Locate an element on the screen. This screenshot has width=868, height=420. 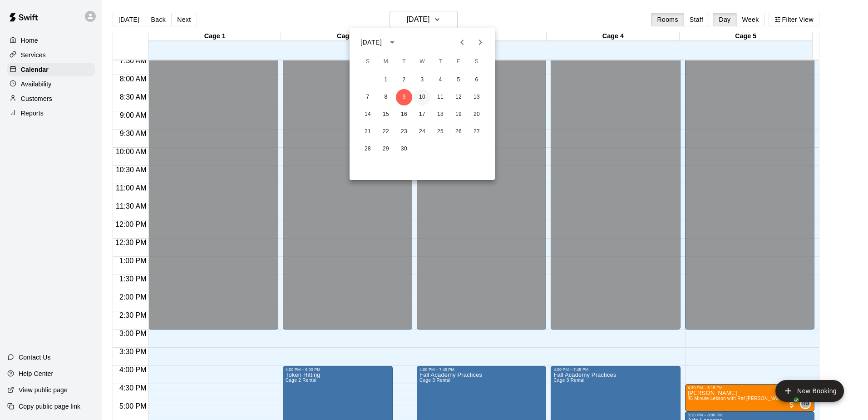
button: 17 is located at coordinates (422, 114).